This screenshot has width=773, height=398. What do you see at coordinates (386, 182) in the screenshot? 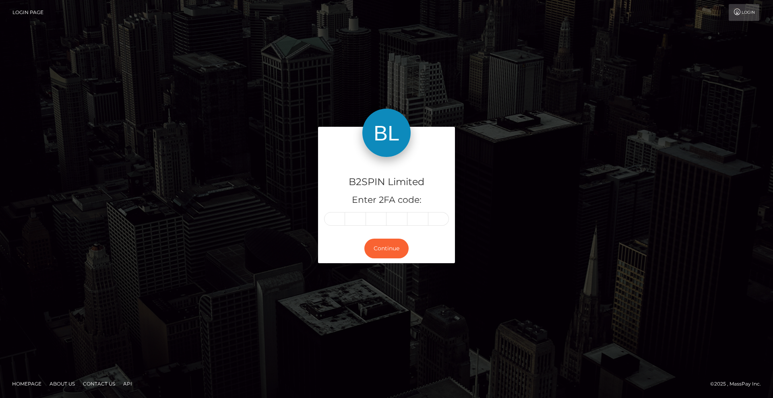
I see `h4: B2SPIN Limited` at bounding box center [386, 182].